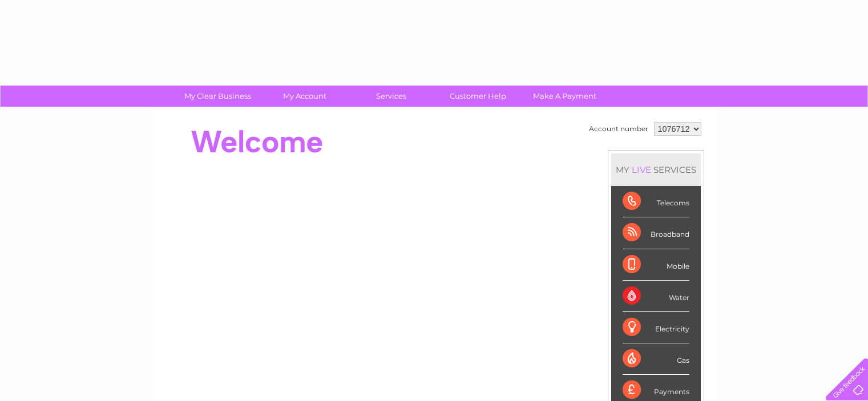 The image size is (868, 401). Describe the element at coordinates (656, 232) in the screenshot. I see `div: Broadband` at that location.